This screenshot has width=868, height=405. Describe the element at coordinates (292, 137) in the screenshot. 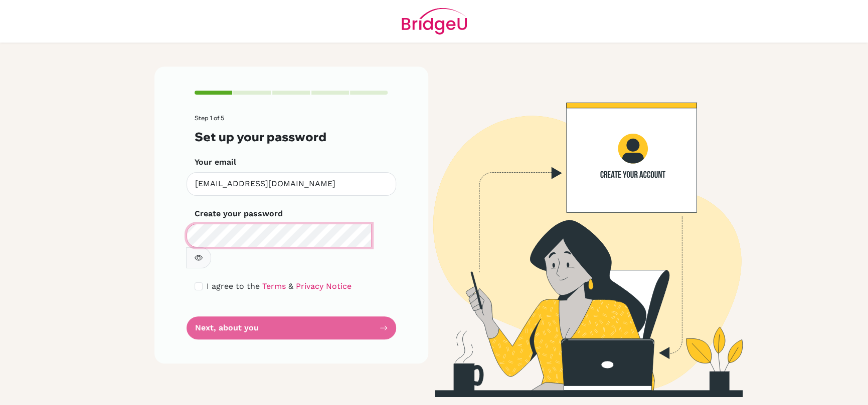

I see `h3: Set up your password` at that location.